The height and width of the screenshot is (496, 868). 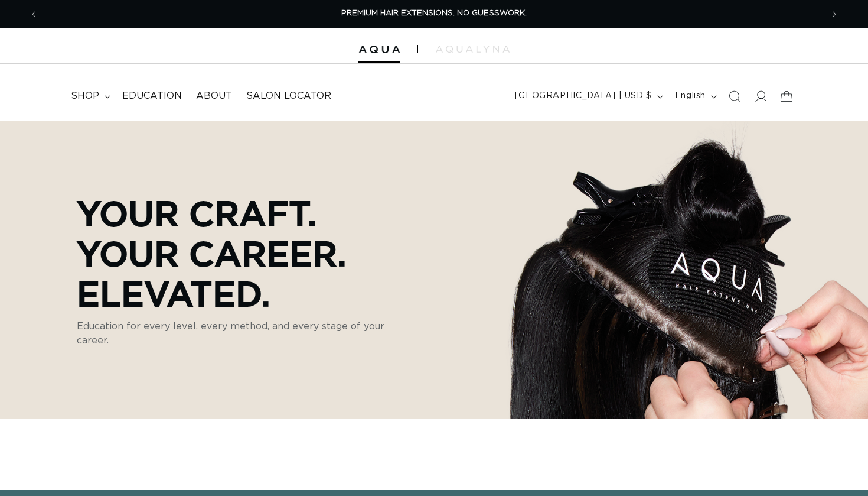 I want to click on a: Education, so click(x=152, y=95).